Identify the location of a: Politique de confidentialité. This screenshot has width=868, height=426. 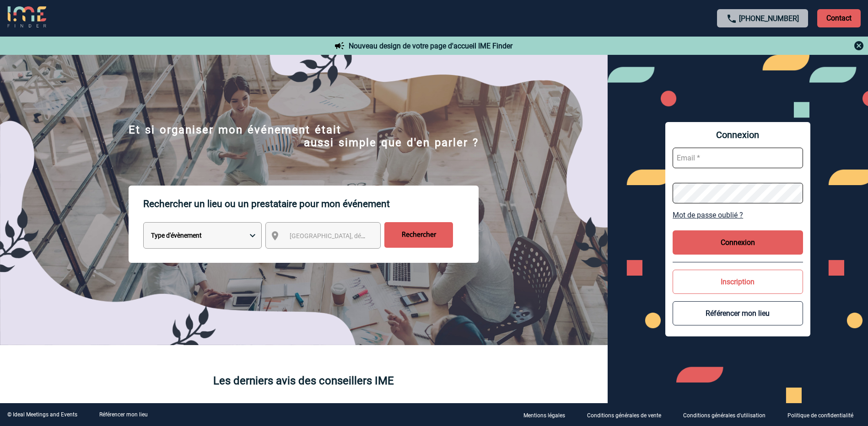
(823, 414).